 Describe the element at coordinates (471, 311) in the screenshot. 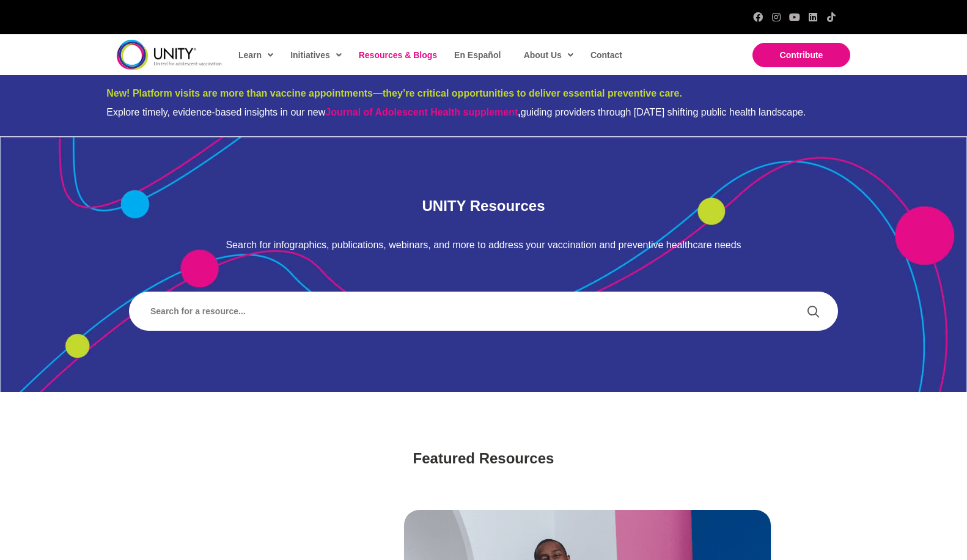

I see `form: Search form` at that location.